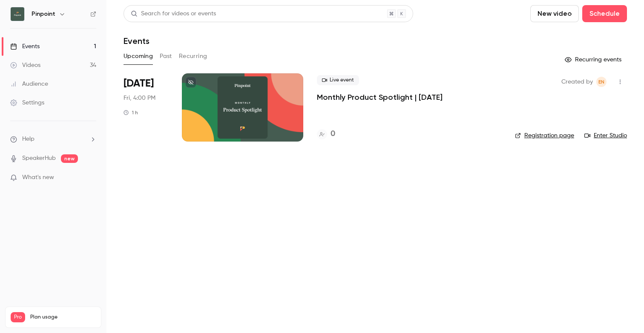  What do you see at coordinates (577, 82) in the screenshot?
I see `span: Created by` at bounding box center [577, 82].